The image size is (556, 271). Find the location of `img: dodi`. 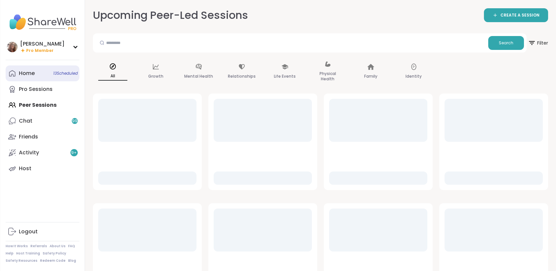

img: dodi is located at coordinates (12, 47).